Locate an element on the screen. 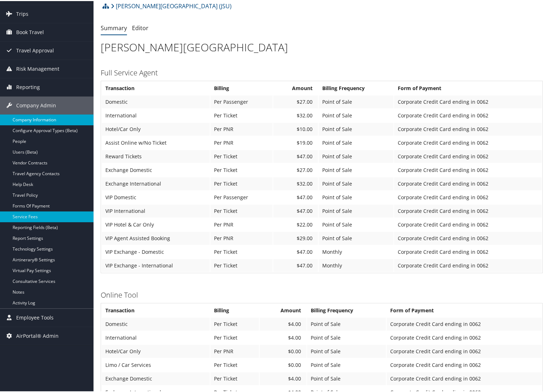 The height and width of the screenshot is (392, 547). td: Exchange International is located at coordinates (155, 183).